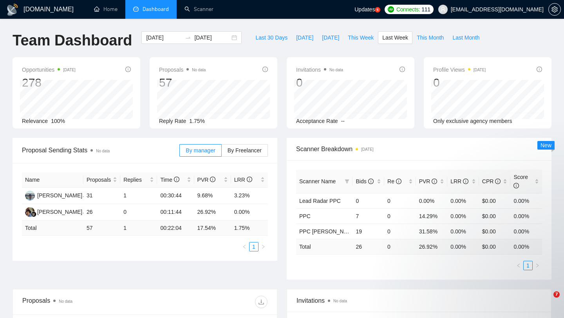  I want to click on td: $ 0.00, so click(495, 246).